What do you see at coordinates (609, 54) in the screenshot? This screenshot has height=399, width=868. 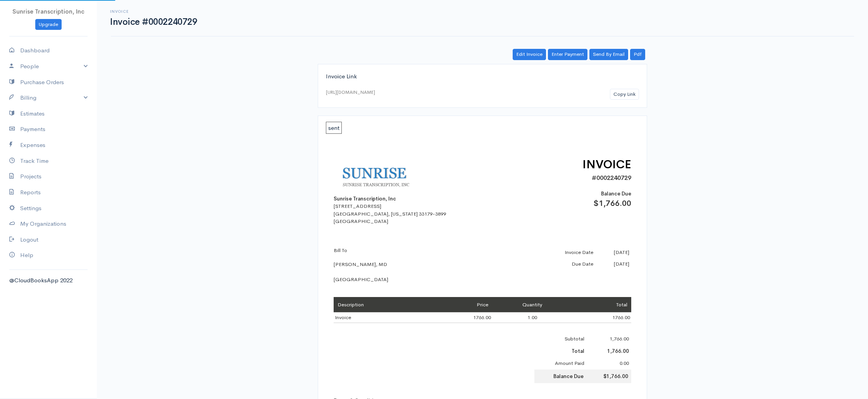 I see `a: Send By Email` at bounding box center [609, 54].